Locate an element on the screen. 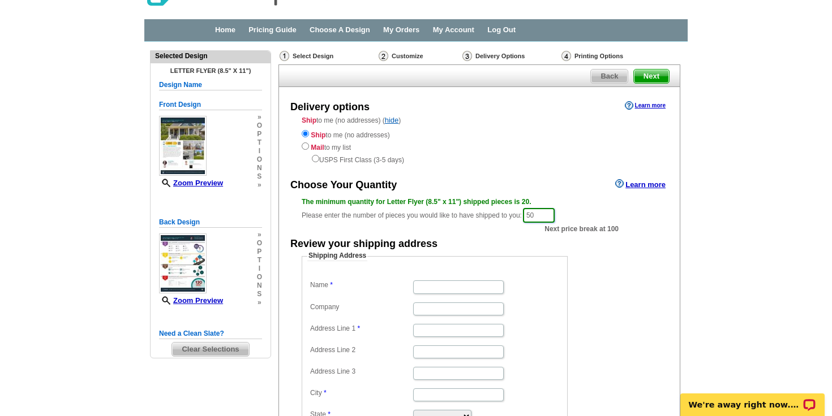 This screenshot has width=832, height=416. h5: Need a Clean Slate? is located at coordinates (210, 334).